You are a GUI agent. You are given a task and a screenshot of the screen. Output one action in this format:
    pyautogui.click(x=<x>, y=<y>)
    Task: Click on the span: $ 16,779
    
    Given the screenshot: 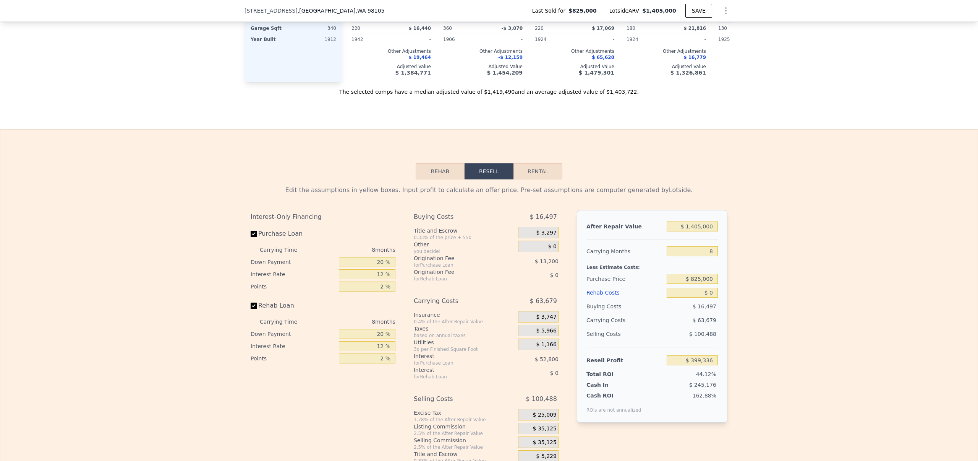 What is the action you would take?
    pyautogui.click(x=695, y=57)
    